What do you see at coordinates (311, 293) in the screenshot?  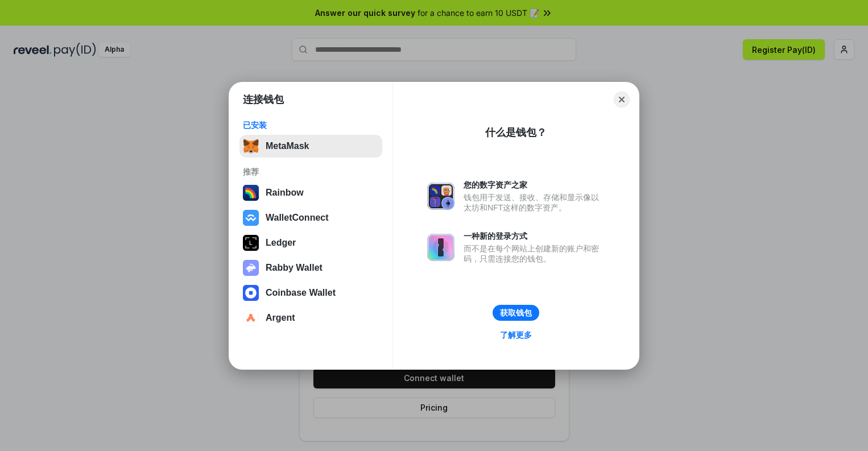 I see `button: Coinbase Wallet` at bounding box center [311, 293].